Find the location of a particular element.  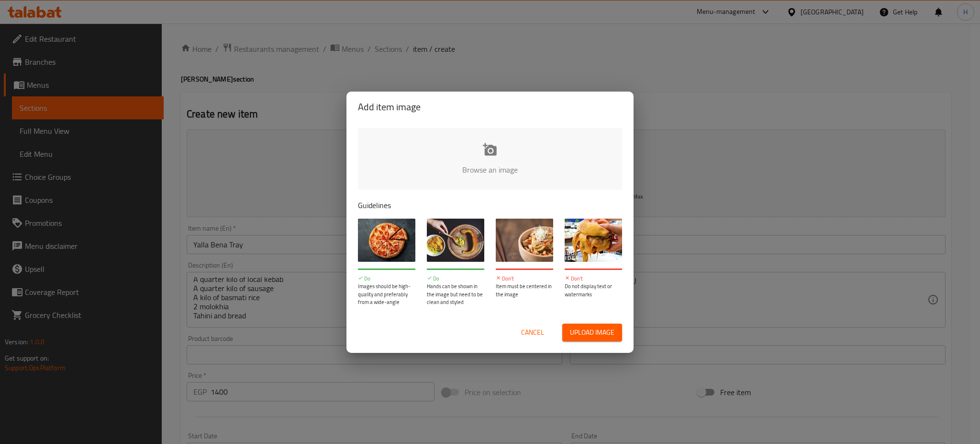

button: Upload image is located at coordinates (592, 332).